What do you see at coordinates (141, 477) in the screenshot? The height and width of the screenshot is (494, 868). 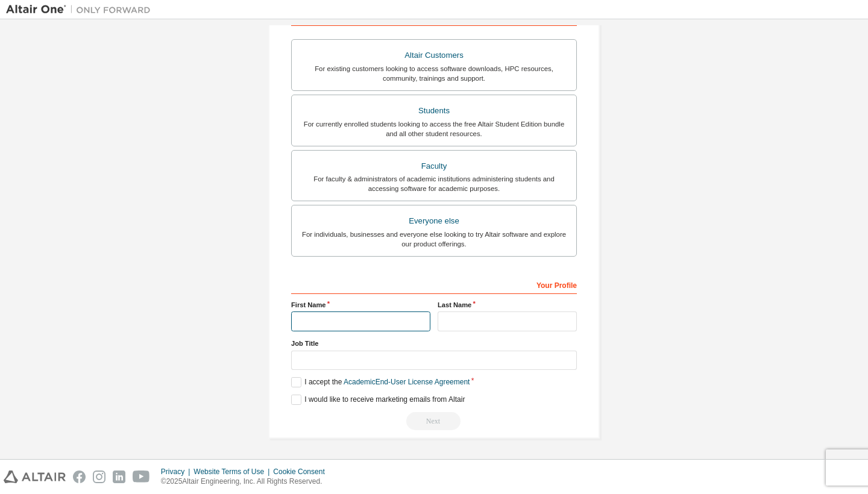 I see `img: youtube.svg` at bounding box center [141, 477].